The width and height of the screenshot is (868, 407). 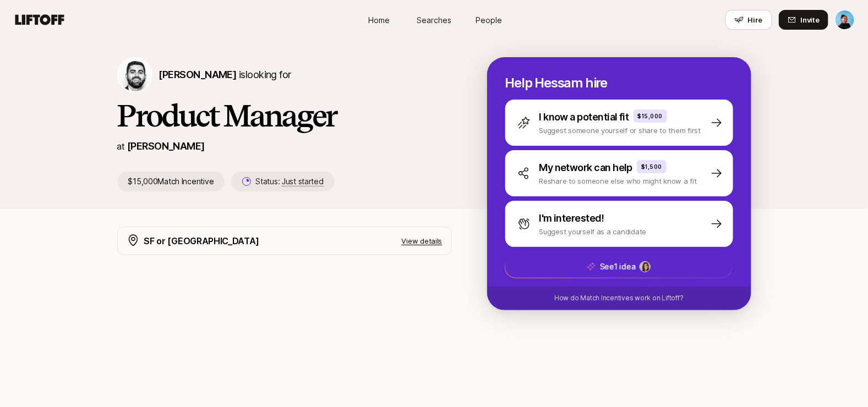 I want to click on span: People, so click(x=489, y=20).